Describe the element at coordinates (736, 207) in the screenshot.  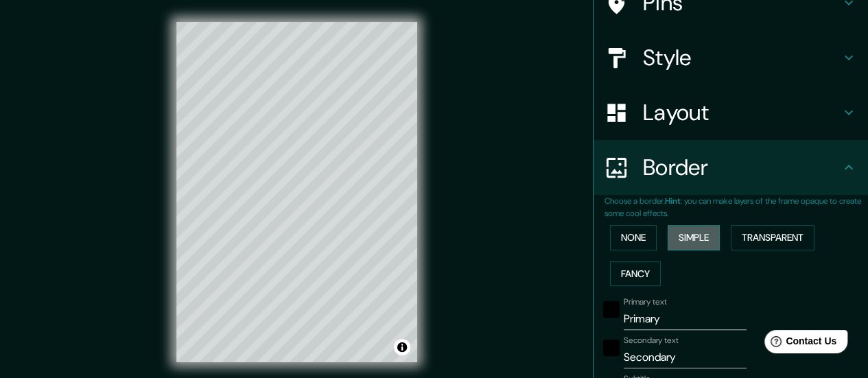
I see `p: Choose a border. : you can make layers of the frame opaque to create some cool effects.` at that location.